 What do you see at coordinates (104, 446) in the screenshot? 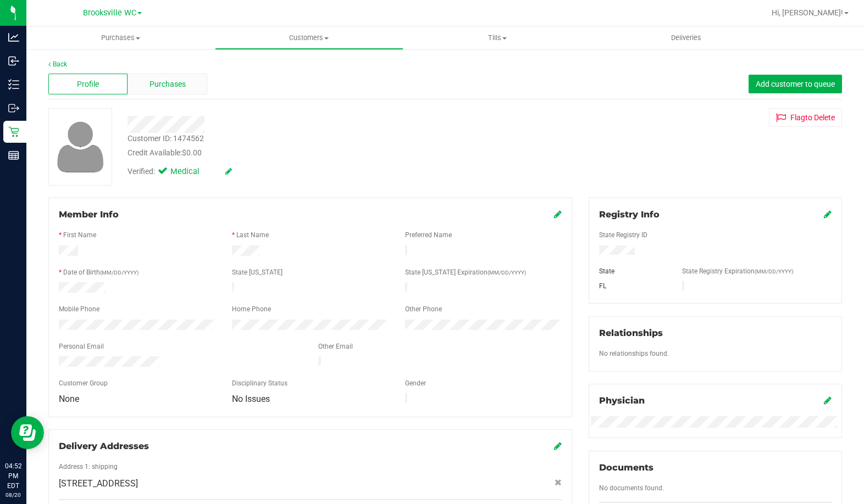
I see `span: Delivery Addresses` at bounding box center [104, 446].